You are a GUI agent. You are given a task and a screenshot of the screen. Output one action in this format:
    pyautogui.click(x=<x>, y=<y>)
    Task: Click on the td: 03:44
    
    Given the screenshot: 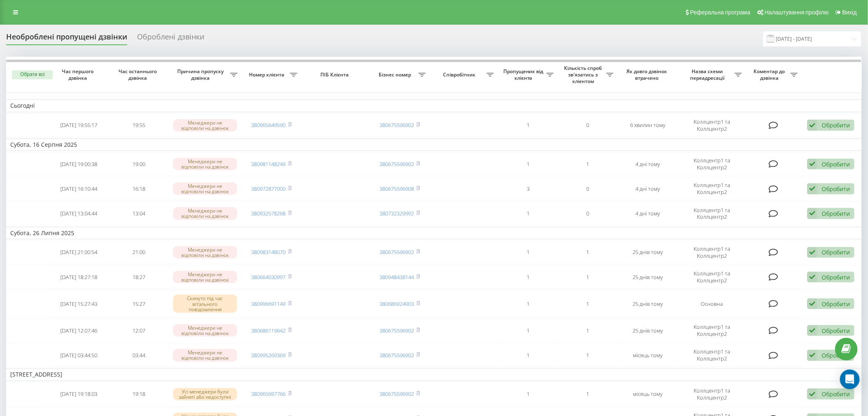 What is the action you would take?
    pyautogui.click(x=139, y=355)
    